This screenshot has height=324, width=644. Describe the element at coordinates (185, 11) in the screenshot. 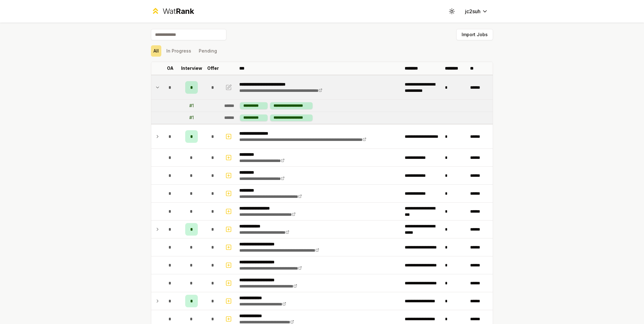

I see `span: Rank` at that location.